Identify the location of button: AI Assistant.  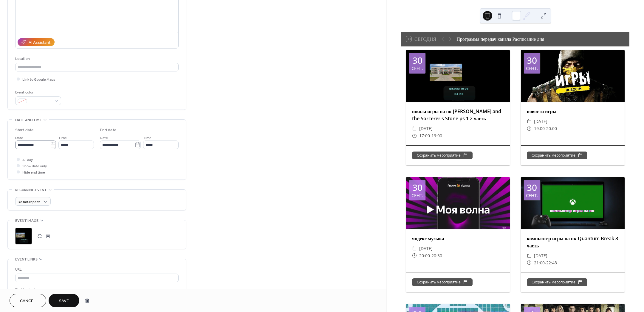
(36, 42).